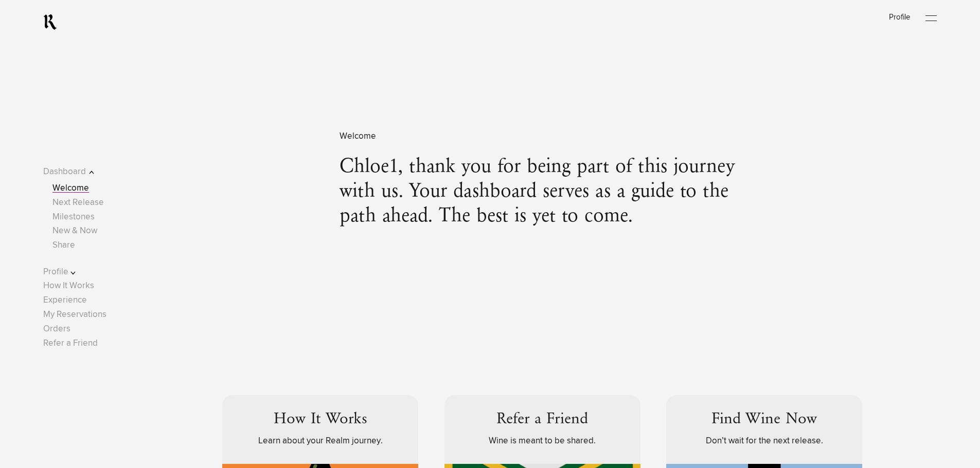  I want to click on a: Profile, so click(899, 17).